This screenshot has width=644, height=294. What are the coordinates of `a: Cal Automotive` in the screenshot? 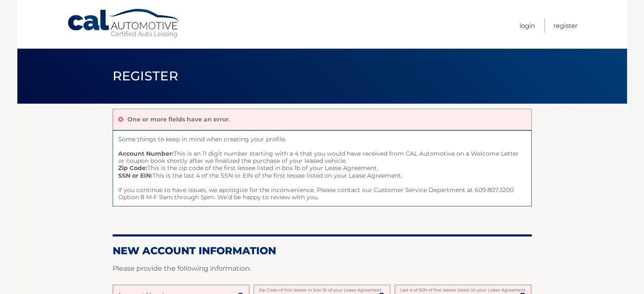 It's located at (124, 23).